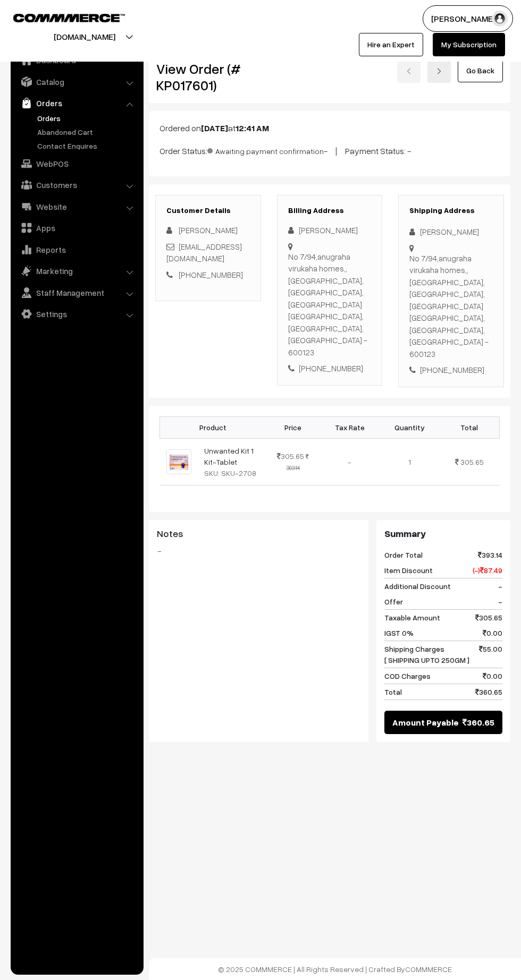 This screenshot has width=521, height=980. What do you see at coordinates (350, 427) in the screenshot?
I see `th: Tax Rate` at bounding box center [350, 427].